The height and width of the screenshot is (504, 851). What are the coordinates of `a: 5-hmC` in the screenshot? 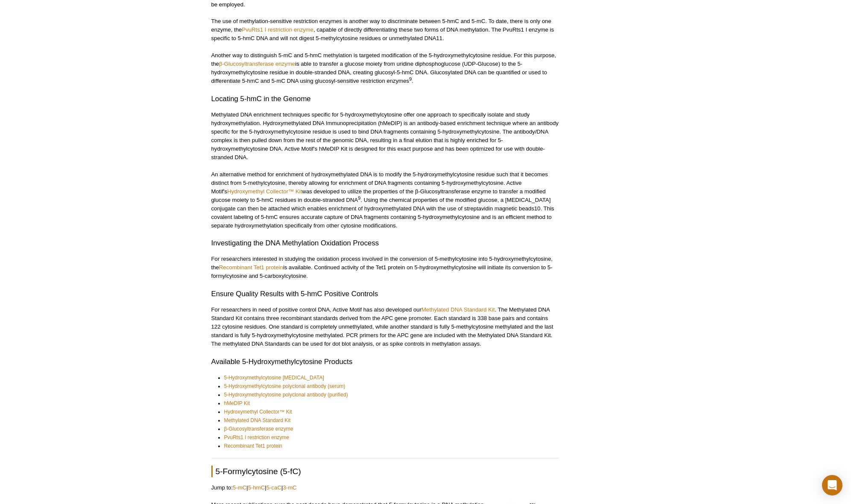 It's located at (257, 487).